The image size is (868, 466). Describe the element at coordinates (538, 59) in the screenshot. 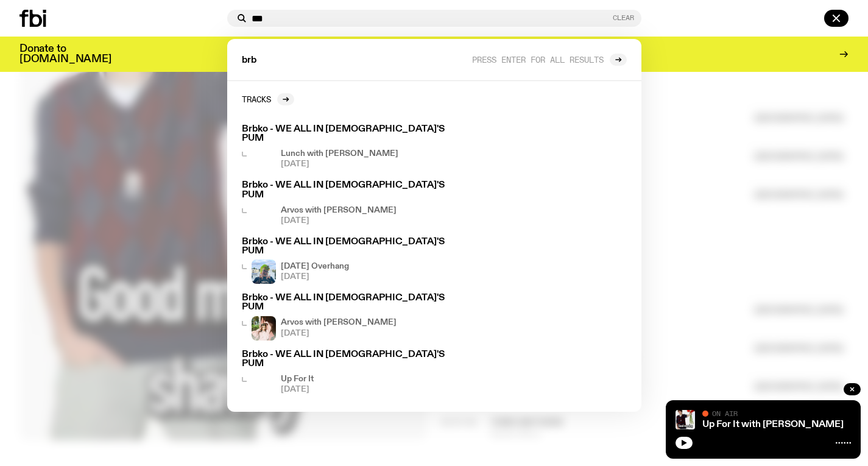

I see `span: Press enter for all results` at that location.